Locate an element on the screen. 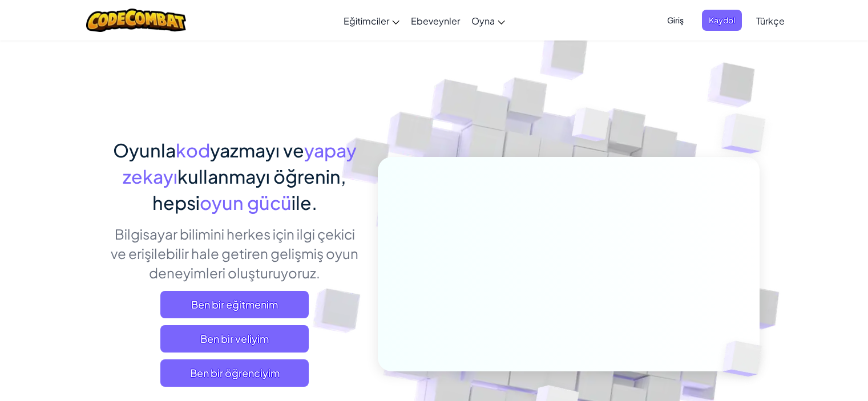 The image size is (868, 401). a: CodeCombat logosu is located at coordinates (136, 20).